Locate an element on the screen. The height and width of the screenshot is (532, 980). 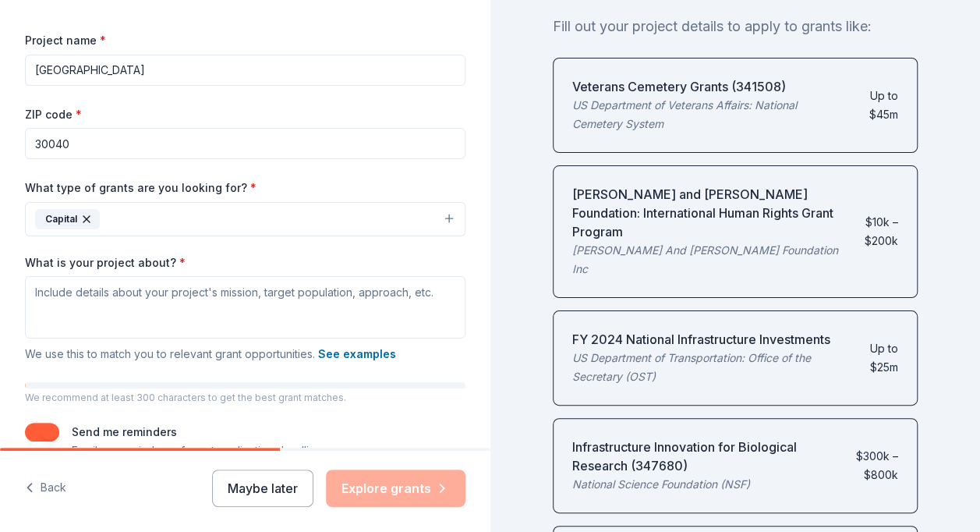
button: Maybe later is located at coordinates (263, 488).